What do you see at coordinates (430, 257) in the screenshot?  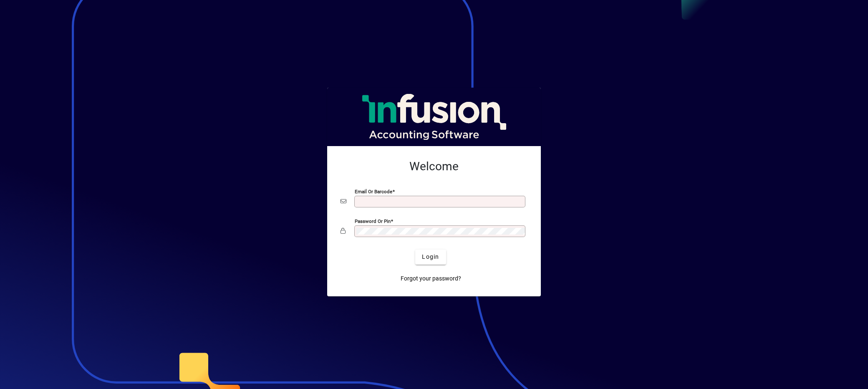 I see `button: Login` at bounding box center [430, 257].